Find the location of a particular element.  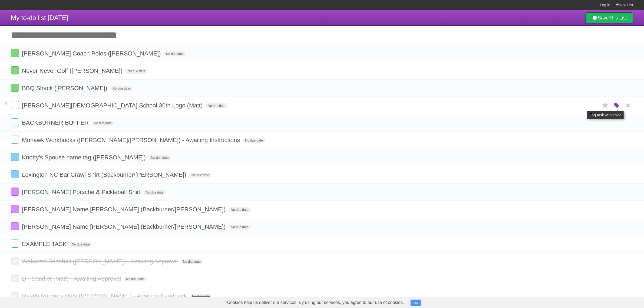

a: SaveThis List is located at coordinates (609, 18).